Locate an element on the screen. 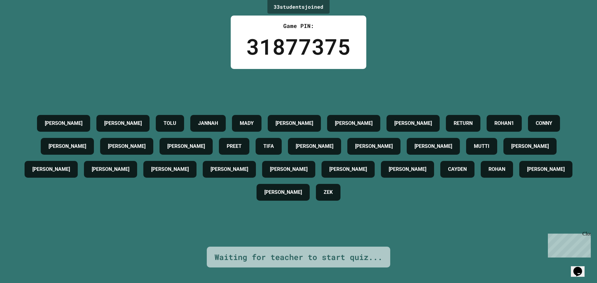 The height and width of the screenshot is (283, 597). h4: TIFA is located at coordinates (269, 147).